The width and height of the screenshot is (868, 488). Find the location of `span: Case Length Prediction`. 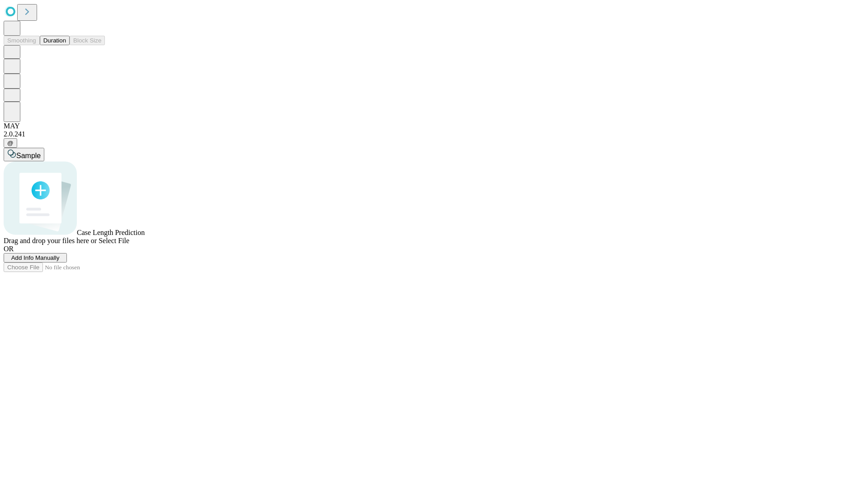

span: Case Length Prediction is located at coordinates (111, 232).